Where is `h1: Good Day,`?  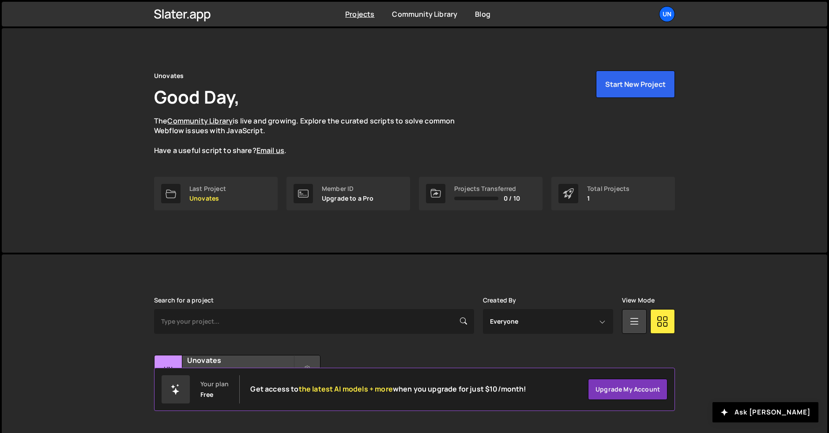 h1: Good Day, is located at coordinates (197, 97).